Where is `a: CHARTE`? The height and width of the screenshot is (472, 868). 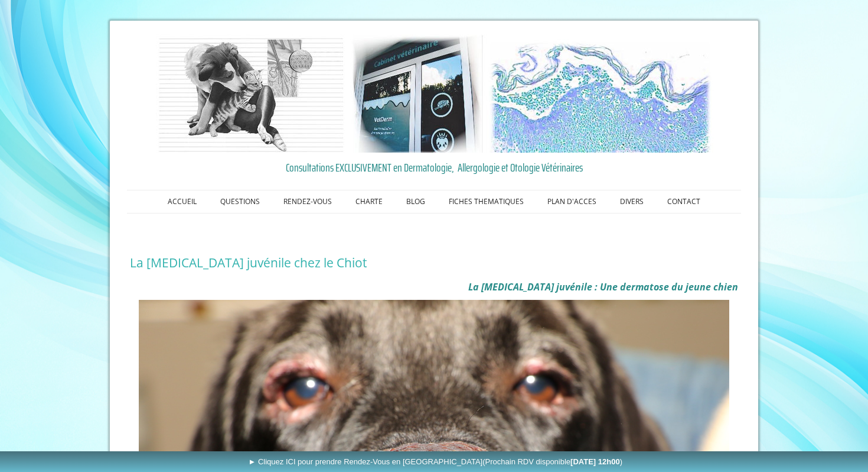
a: CHARTE is located at coordinates (369, 202).